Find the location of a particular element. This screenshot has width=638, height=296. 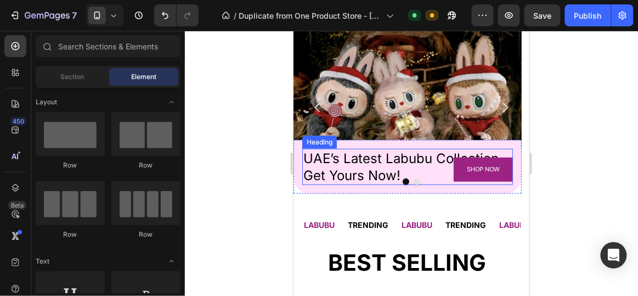

div: 450 is located at coordinates (18, 121).